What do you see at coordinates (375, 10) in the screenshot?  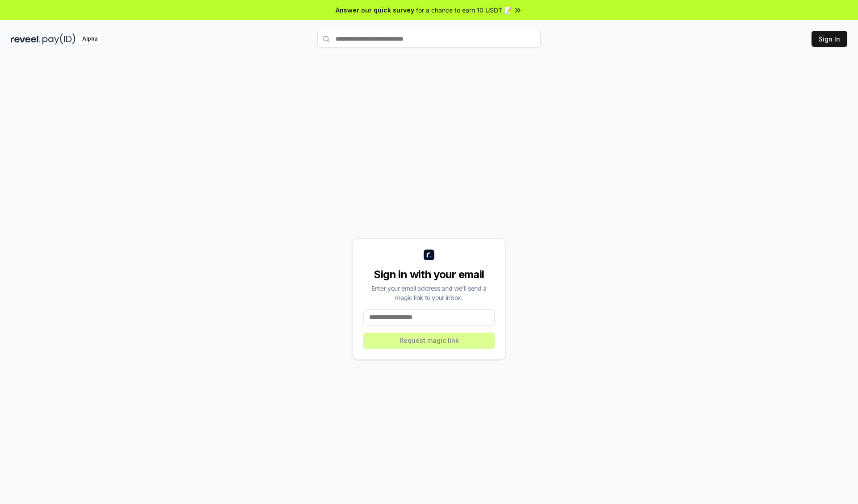 I see `span: Answer our quick survey` at bounding box center [375, 10].